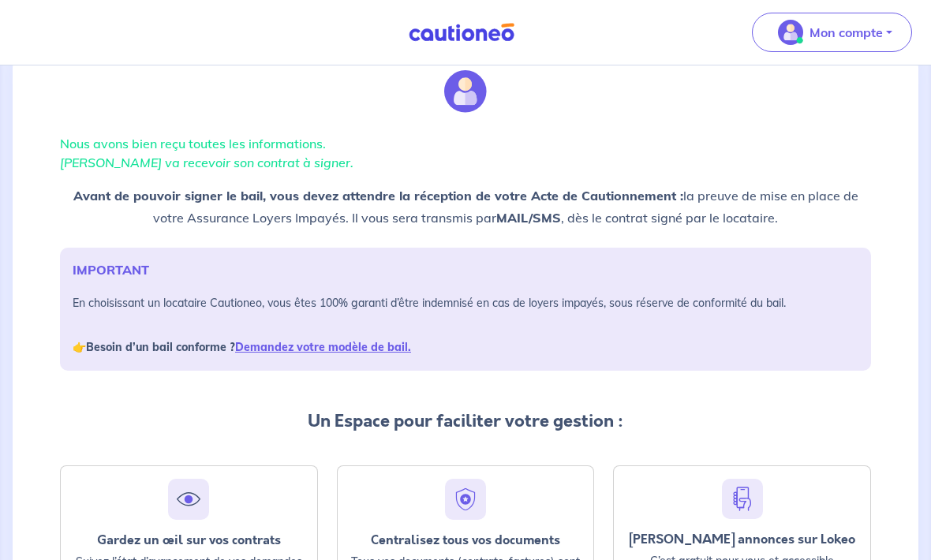  I want to click on strong: Avant de pouvoir signer le bail, vous devez attendre la réception de votre Acte de Cautionnement :, so click(378, 197).